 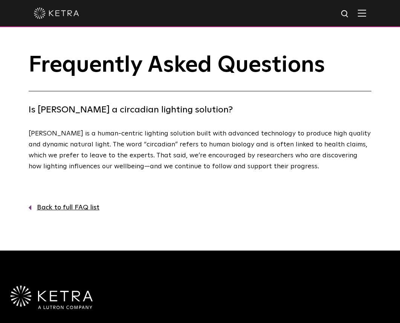 I want to click on a: Back to full FAQ list, so click(x=200, y=207).